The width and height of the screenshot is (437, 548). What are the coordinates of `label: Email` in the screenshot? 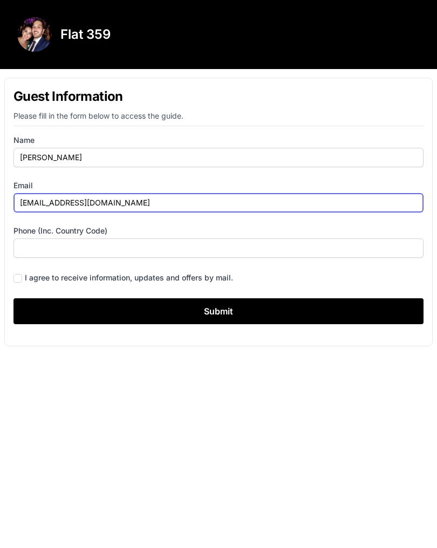 It's located at (219, 186).